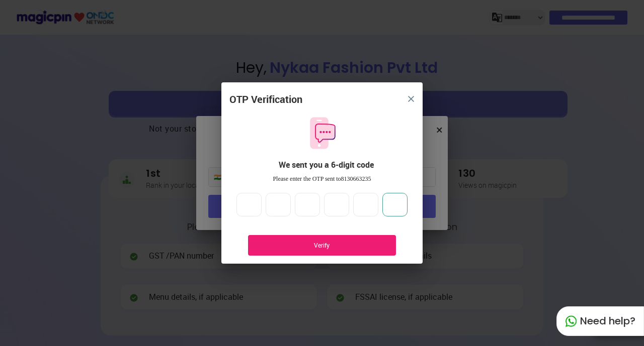 This screenshot has width=644, height=346. I want to click on img: otpMessageIcon.11fa9bf9.svg, so click(322, 133).